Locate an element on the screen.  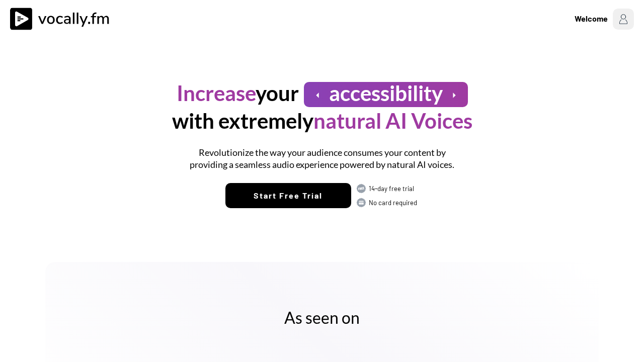
font: Increase is located at coordinates (216, 93).